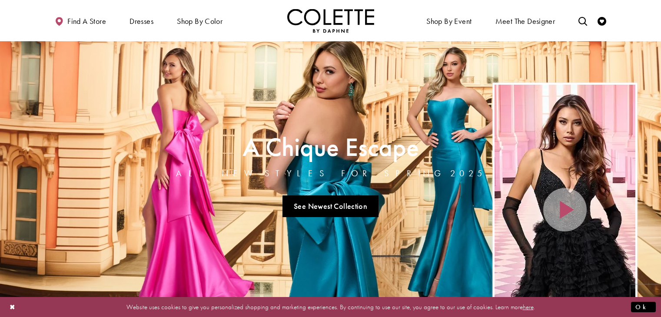  Describe the element at coordinates (330, 307) in the screenshot. I see `p: Website uses cookies to give you personalized shopping and marketing experiences. By continuing t...` at that location.